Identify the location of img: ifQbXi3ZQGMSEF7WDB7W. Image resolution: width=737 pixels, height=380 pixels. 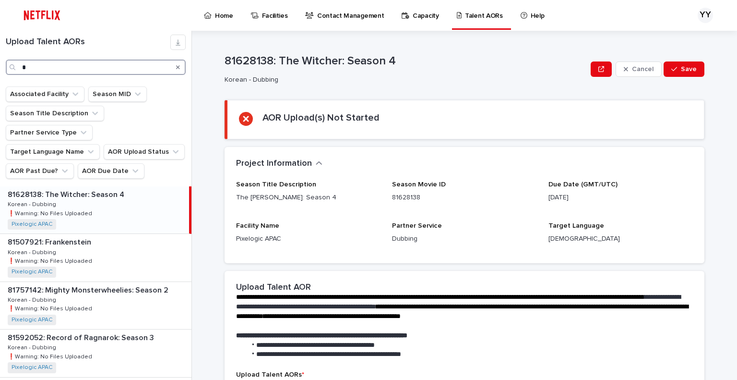
(42, 15).